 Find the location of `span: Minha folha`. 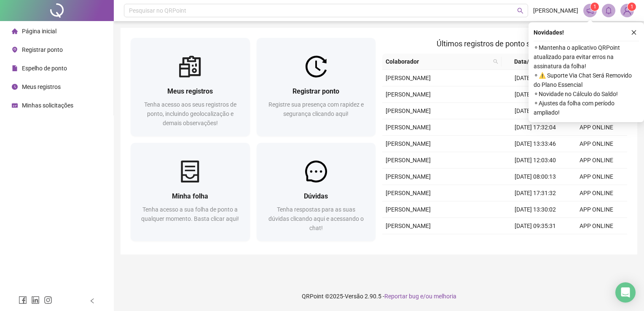

span: Minha folha is located at coordinates (190, 196).